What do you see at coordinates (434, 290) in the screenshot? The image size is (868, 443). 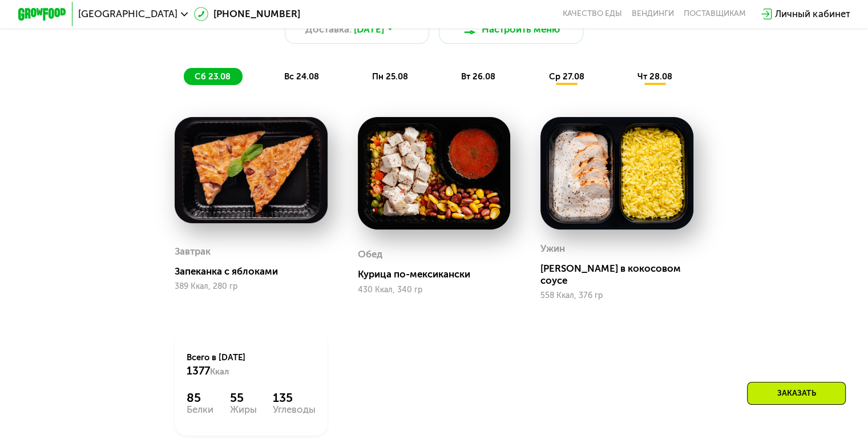 I see `div: 430 Ккал, 340 гр` at bounding box center [434, 290].